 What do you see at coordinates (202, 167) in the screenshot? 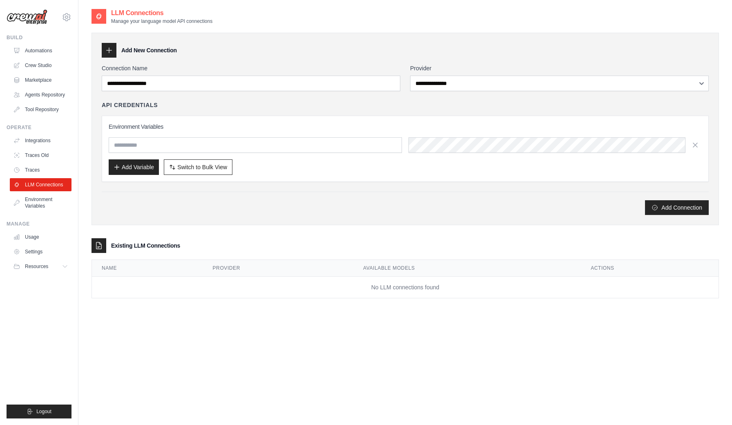
I see `span: Switch to Bulk View` at bounding box center [202, 167].